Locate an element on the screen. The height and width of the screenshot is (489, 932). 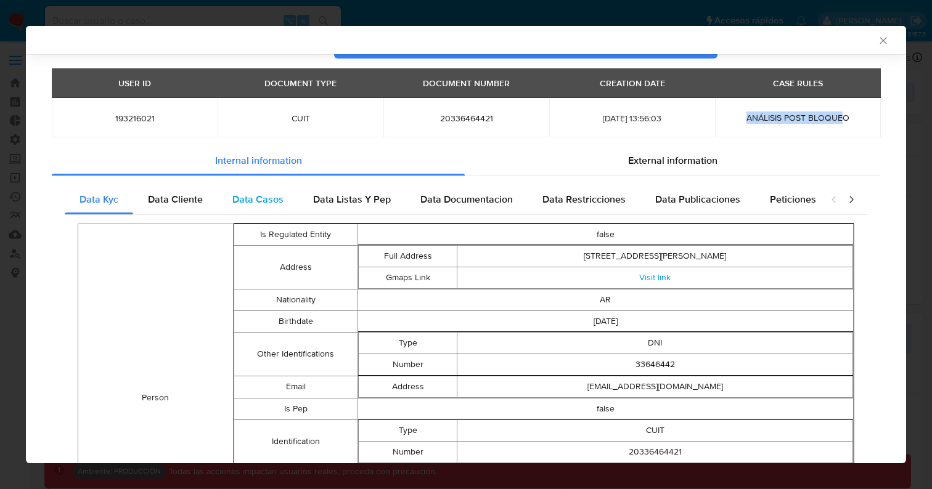
td: Gmaps Link is located at coordinates (407, 277).